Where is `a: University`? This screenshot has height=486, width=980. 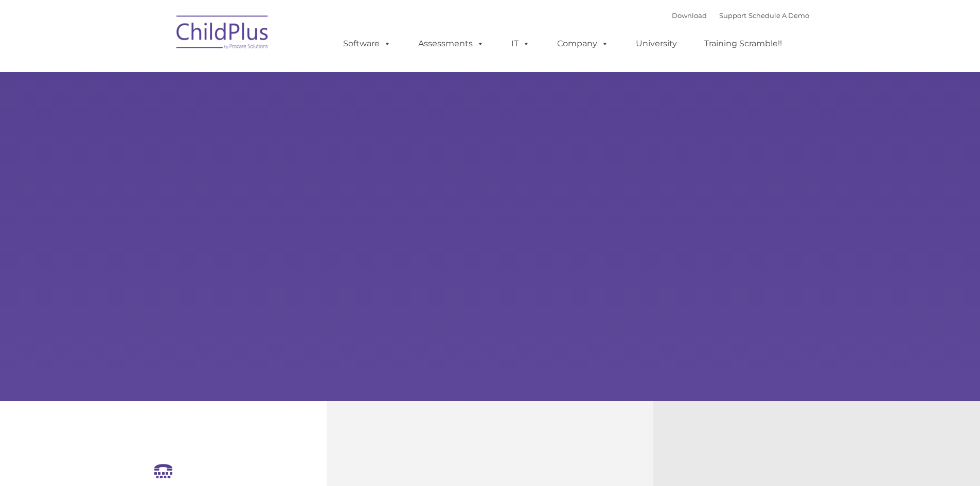
a: University is located at coordinates (656, 44).